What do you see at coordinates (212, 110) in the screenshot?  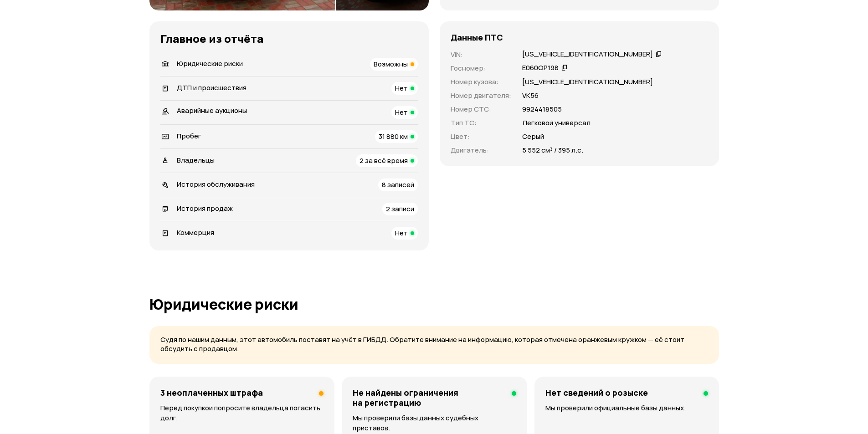 I see `span: Аварийные аукционы` at bounding box center [212, 110].